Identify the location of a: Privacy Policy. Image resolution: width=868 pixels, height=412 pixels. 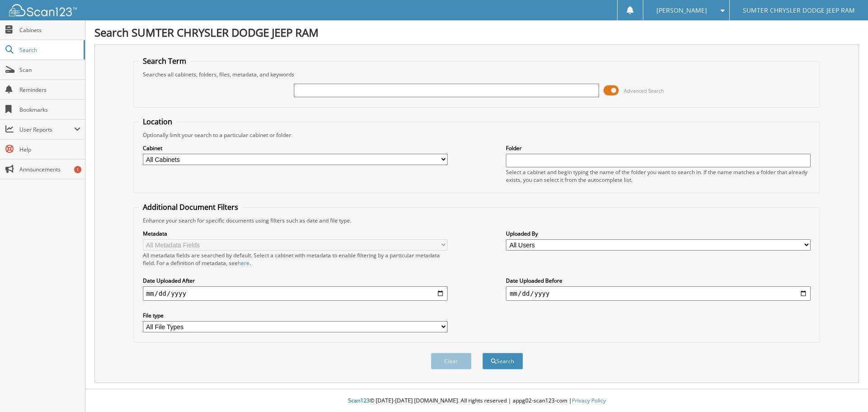
(589, 400).